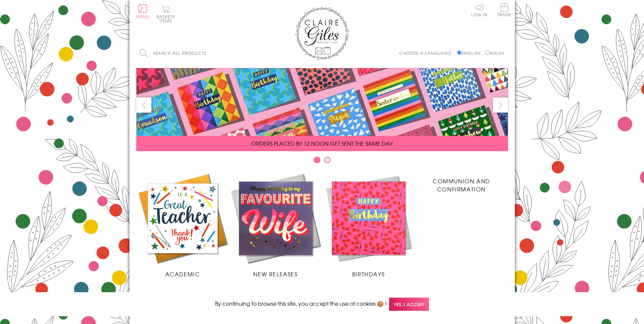  Describe the element at coordinates (166, 13) in the screenshot. I see `button: Basket0 items` at that location.